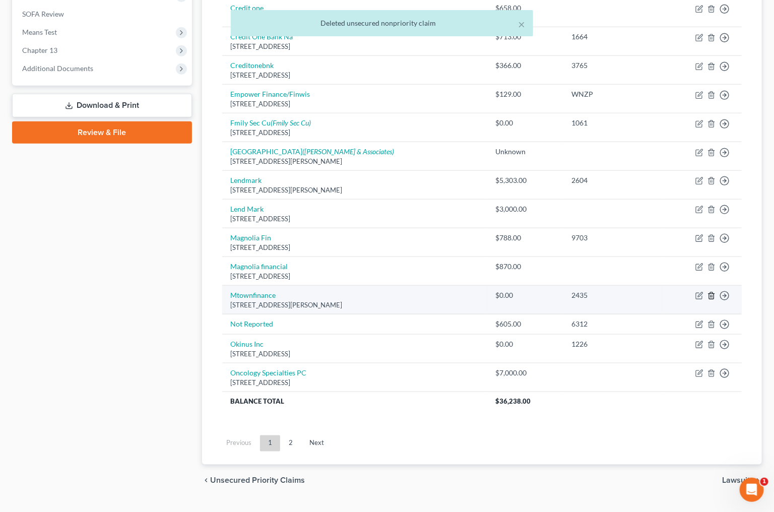 This screenshot has width=774, height=512. I want to click on div: $658.00, so click(525, 8).